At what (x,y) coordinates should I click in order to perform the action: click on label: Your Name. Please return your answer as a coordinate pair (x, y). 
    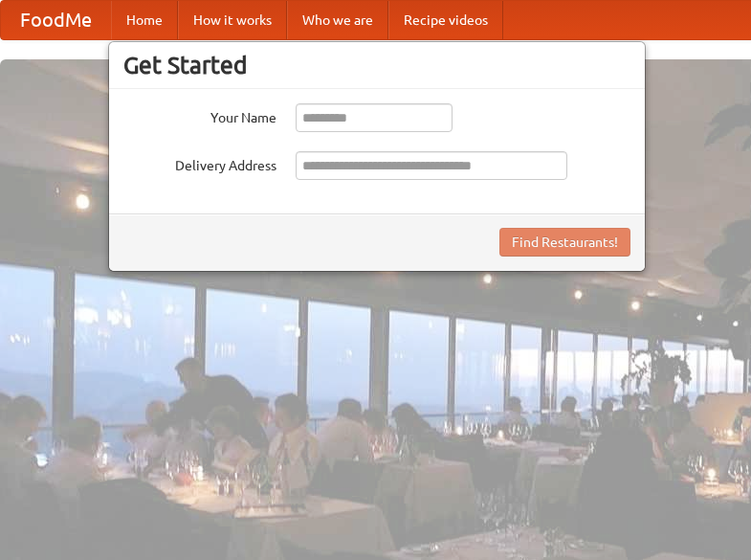
    Looking at the image, I should click on (200, 115).